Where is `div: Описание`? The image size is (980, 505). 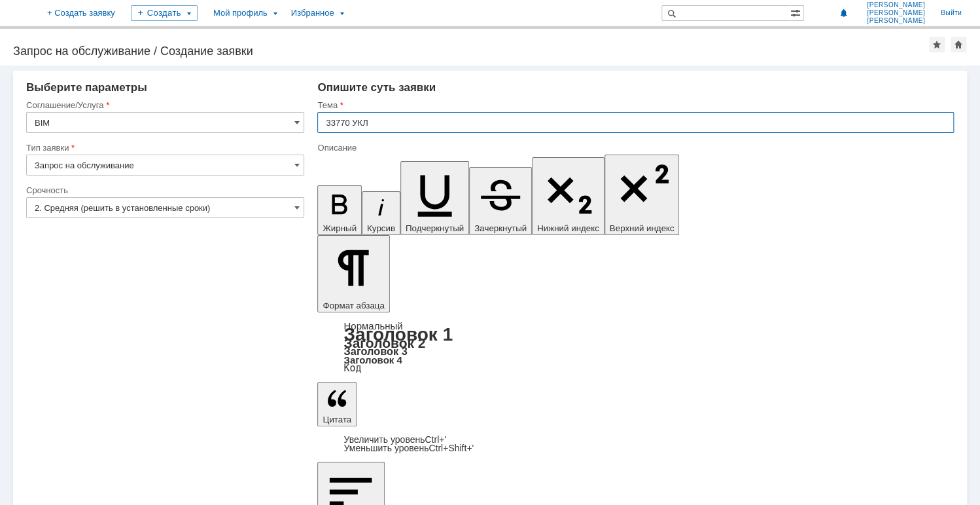
div: Описание is located at coordinates (634, 147).